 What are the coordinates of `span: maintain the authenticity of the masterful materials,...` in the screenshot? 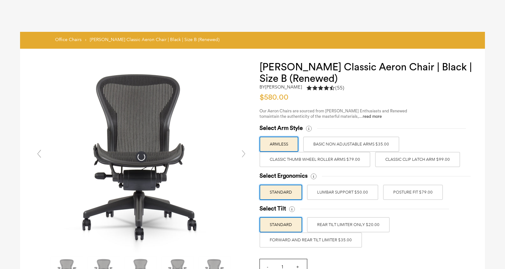 It's located at (323, 116).